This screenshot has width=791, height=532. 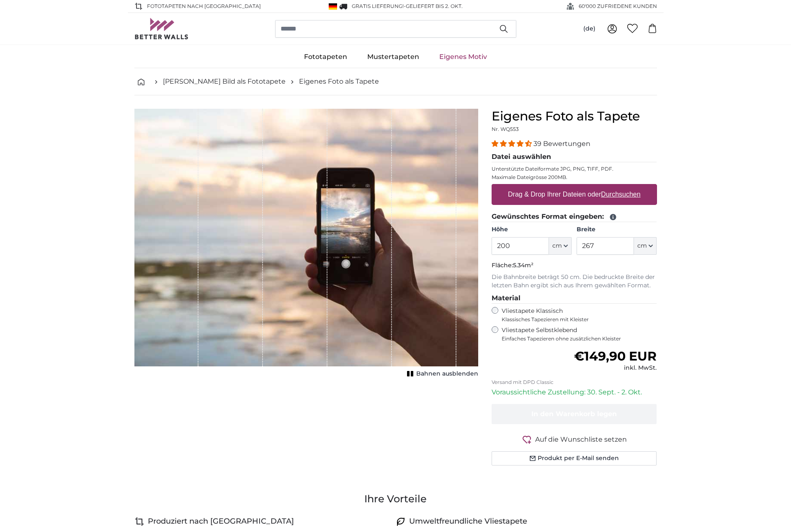 What do you see at coordinates (574, 195) in the screenshot?
I see `label: Drag & Drop Ihrer Dateien oder` at bounding box center [574, 195].